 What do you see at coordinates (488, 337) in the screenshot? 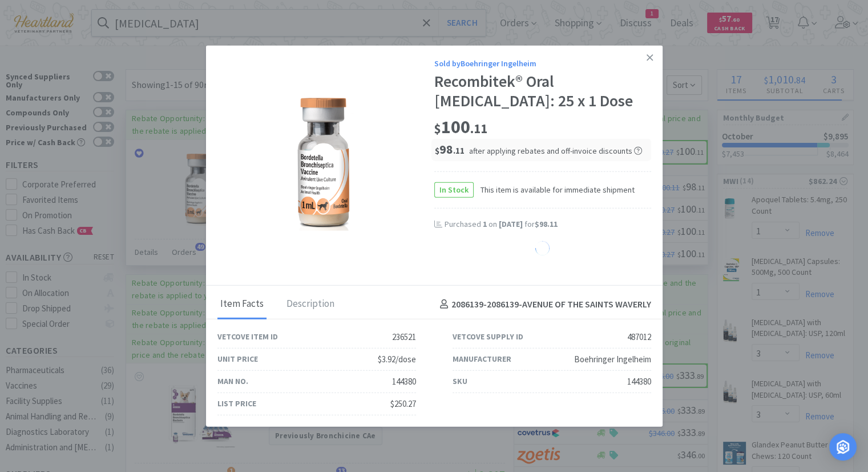
I see `div: Vetcove Supply ID` at bounding box center [488, 337].